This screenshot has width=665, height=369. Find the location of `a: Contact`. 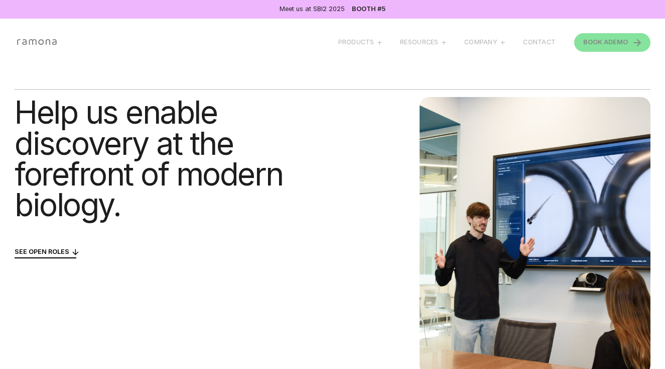

a: Contact is located at coordinates (539, 42).